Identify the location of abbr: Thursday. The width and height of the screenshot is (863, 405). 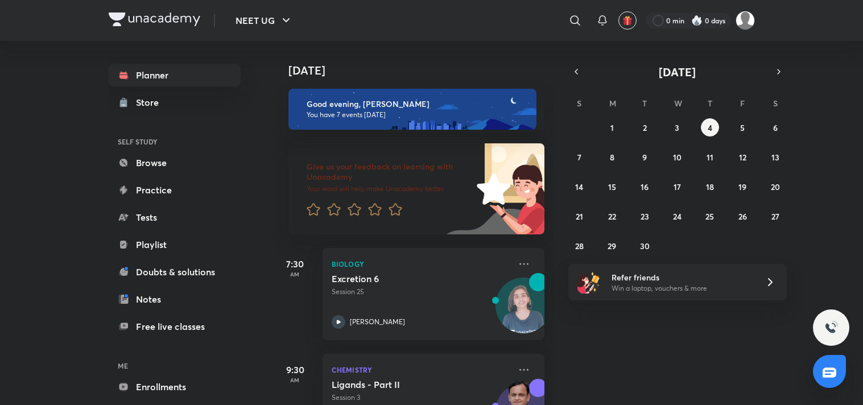
(710, 103).